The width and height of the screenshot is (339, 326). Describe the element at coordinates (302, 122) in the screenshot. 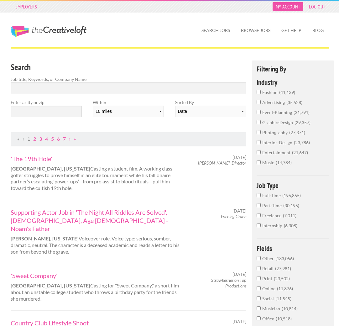

I see `span: 29,357` at that location.